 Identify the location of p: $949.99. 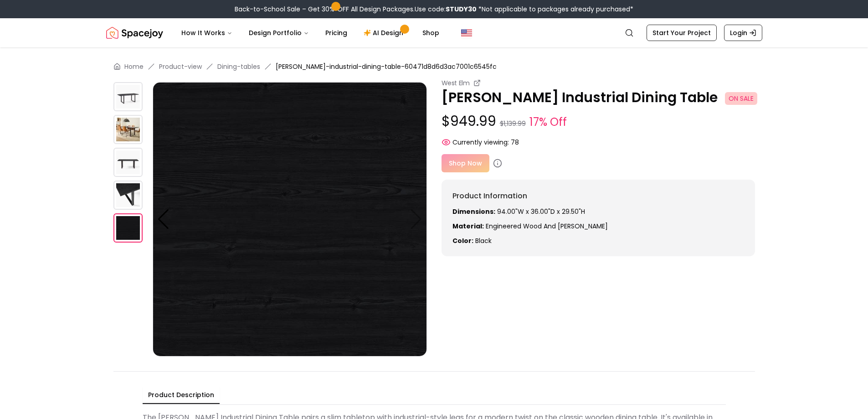
(598, 122).